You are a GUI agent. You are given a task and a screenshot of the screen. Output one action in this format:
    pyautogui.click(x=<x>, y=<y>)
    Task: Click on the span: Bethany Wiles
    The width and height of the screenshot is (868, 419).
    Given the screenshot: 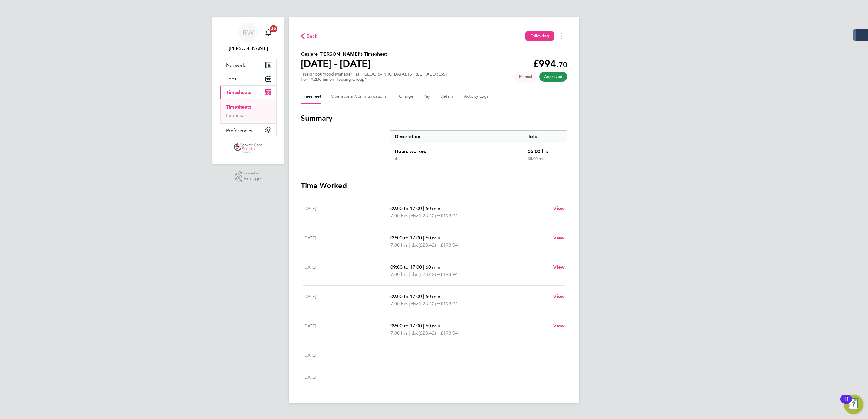 What is the action you would take?
    pyautogui.click(x=248, y=48)
    